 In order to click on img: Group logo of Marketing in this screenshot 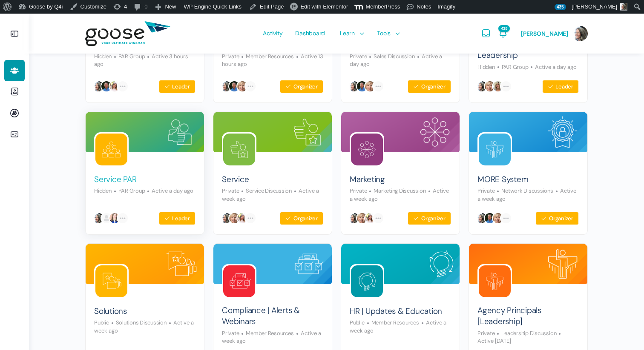, I will do `click(367, 150)`.